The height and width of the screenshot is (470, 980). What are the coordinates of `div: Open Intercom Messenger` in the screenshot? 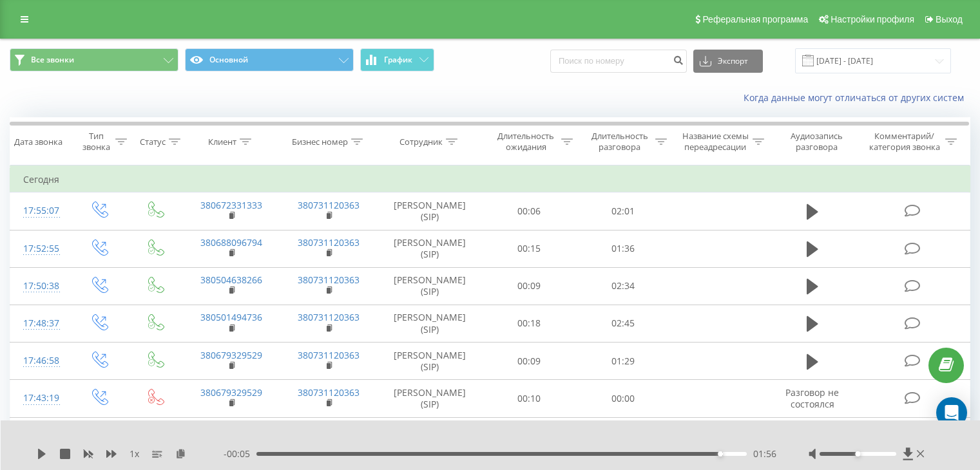 It's located at (951, 413).